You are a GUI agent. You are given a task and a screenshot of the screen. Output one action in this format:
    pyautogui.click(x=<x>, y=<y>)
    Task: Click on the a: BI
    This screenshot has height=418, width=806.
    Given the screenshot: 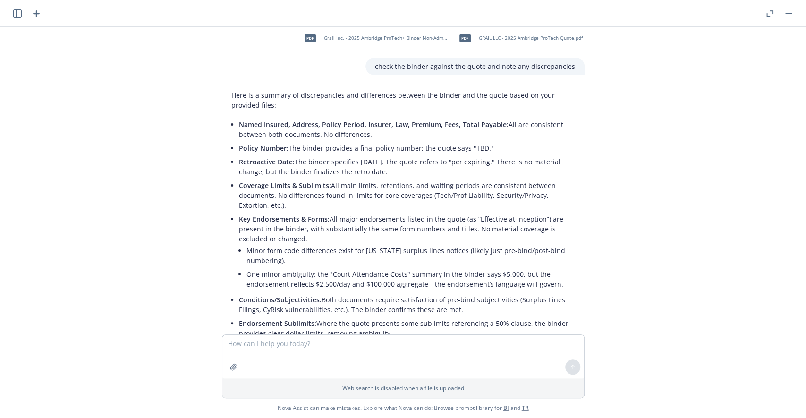 What is the action you would take?
    pyautogui.click(x=506, y=408)
    